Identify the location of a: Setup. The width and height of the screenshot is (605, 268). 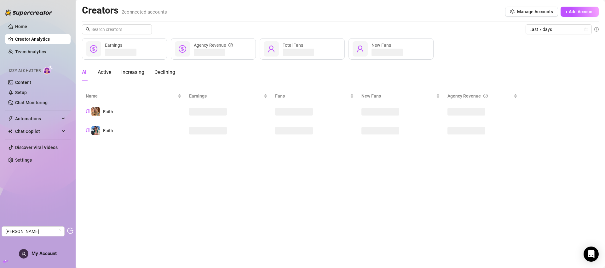
(21, 92).